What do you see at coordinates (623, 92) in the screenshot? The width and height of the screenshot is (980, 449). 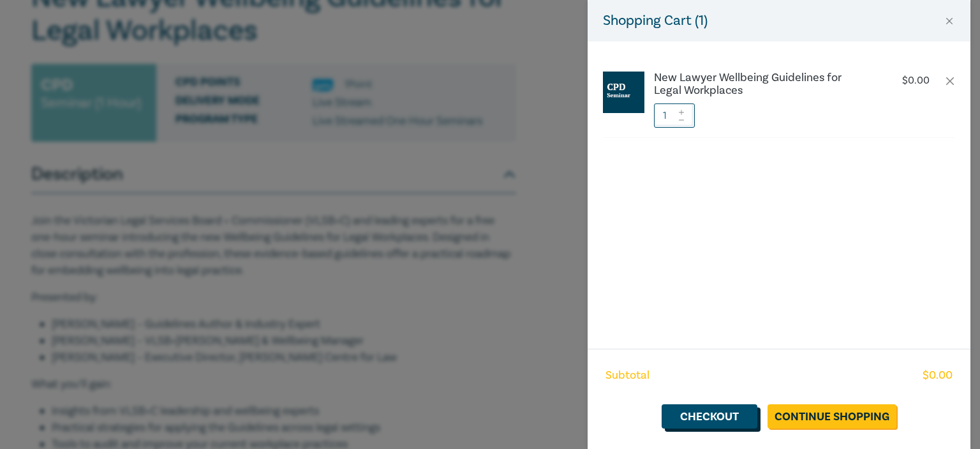 I see `img: CPD%20Seminar.jpg` at bounding box center [623, 92].